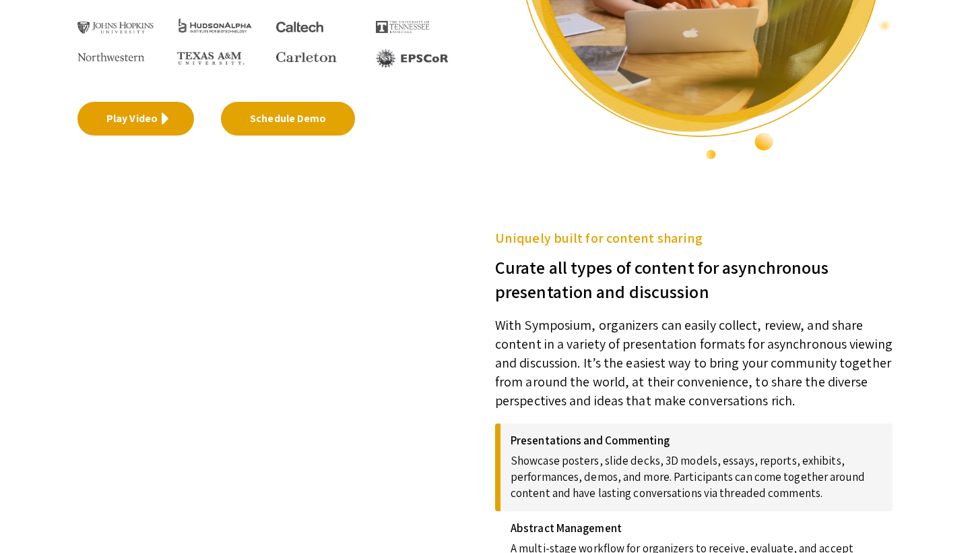 The image size is (970, 553). Describe the element at coordinates (135, 119) in the screenshot. I see `a: Play Video` at that location.